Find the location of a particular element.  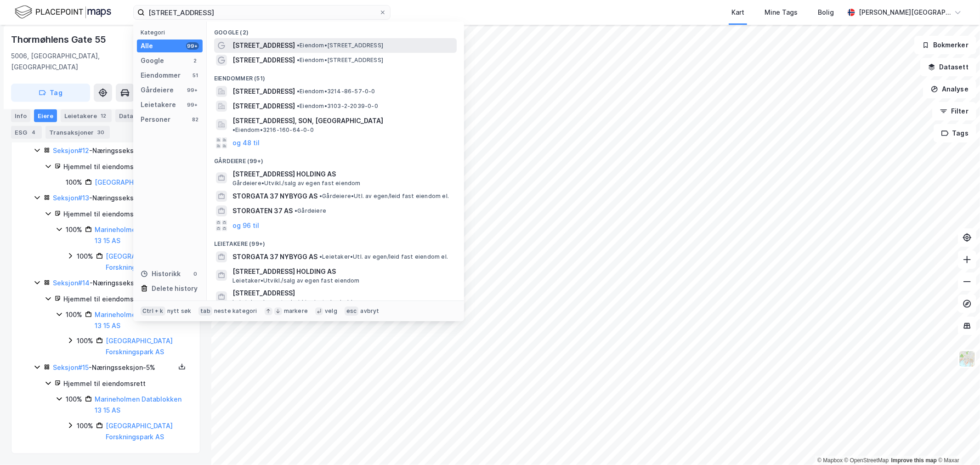

a: Seksjon#12 is located at coordinates (71, 150).